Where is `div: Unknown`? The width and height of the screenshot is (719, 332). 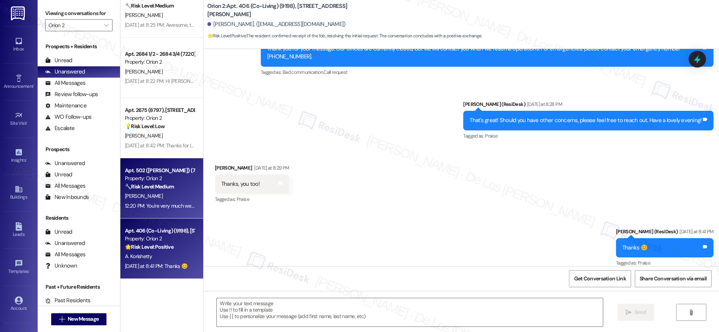
div: Unknown is located at coordinates (61, 265).